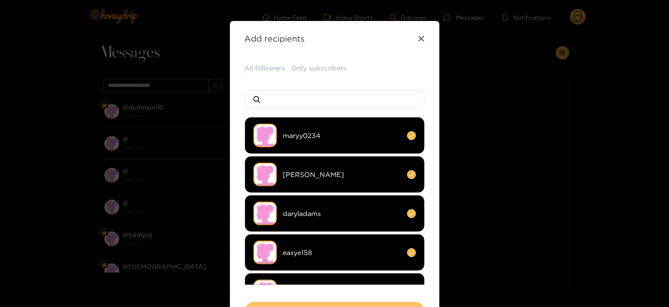  Describe the element at coordinates (342, 252) in the screenshot. I see `span: easye158` at that location.